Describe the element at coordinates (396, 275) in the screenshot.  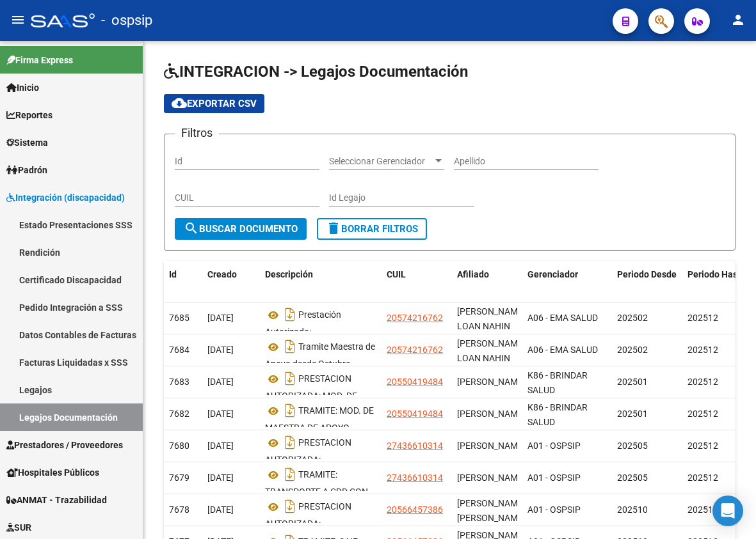
I see `span: CUIL` at that location.